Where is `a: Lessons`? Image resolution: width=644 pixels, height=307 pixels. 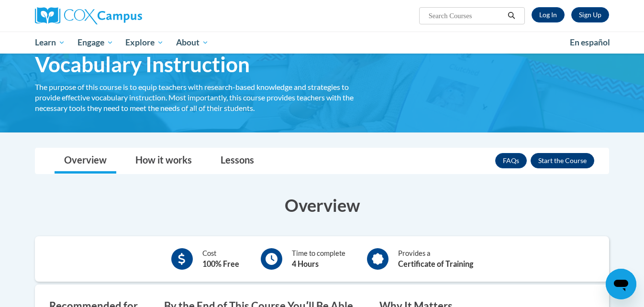 a: Lessons is located at coordinates (237, 161).